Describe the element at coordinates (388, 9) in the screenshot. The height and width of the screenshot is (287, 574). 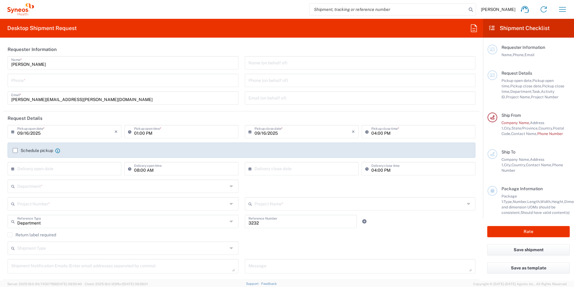
I see `input: Shipment, tracking or reference number` at that location.